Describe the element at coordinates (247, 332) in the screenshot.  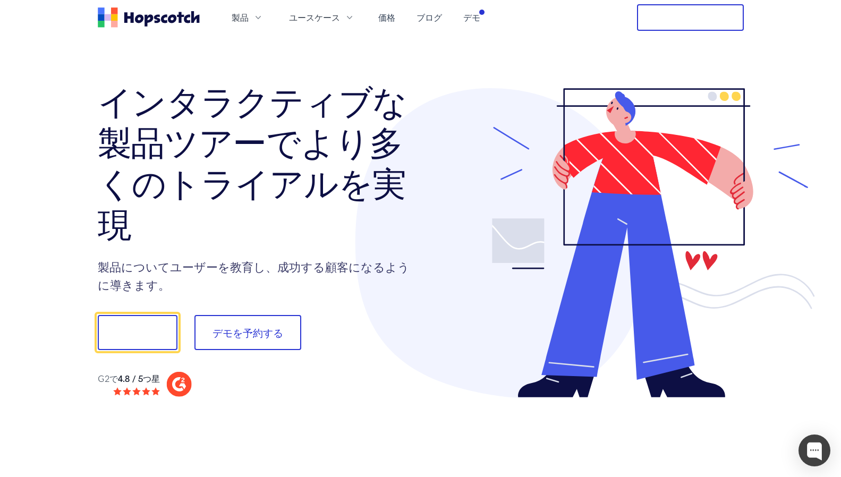
I see `button: デモを予約する` at that location.